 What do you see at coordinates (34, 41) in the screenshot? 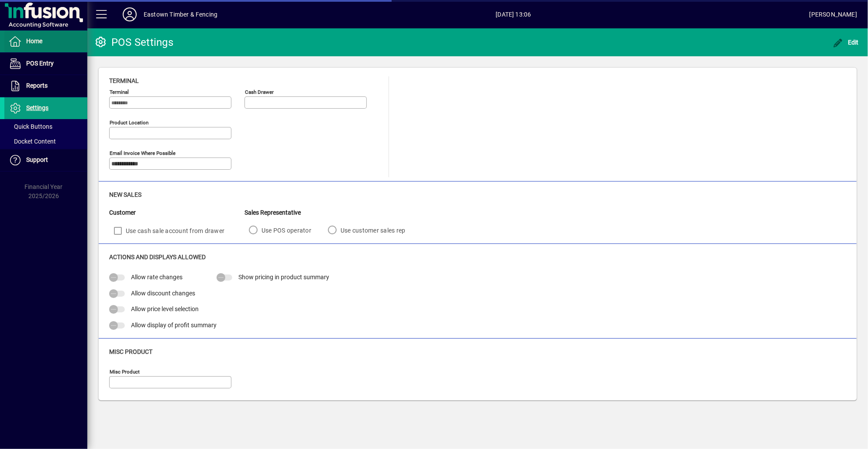
I see `span: Home` at bounding box center [34, 41].